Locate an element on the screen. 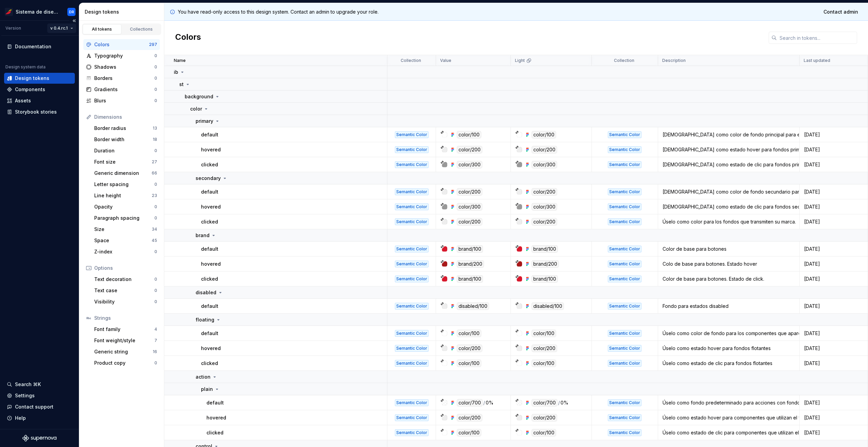  div: Border radius is located at coordinates (124, 128).